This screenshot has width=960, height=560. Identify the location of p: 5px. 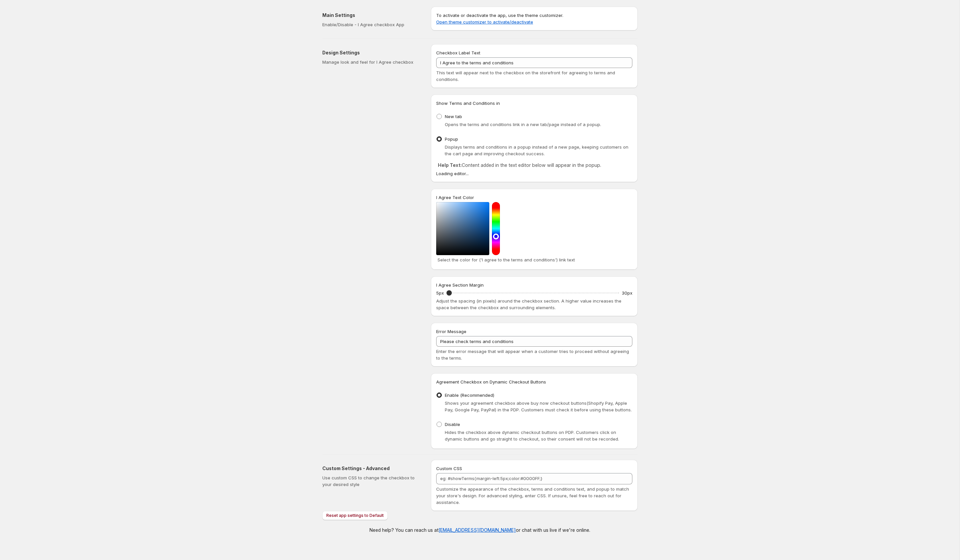
(440, 293).